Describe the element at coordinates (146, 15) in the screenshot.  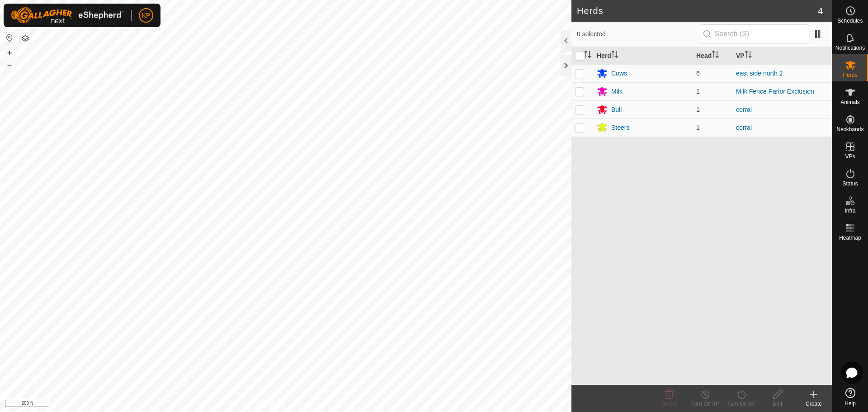
I see `span: KP` at that location.